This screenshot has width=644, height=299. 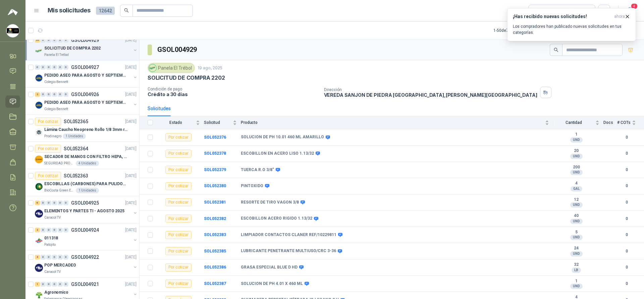 I want to click on b: SOL052378, so click(x=215, y=153).